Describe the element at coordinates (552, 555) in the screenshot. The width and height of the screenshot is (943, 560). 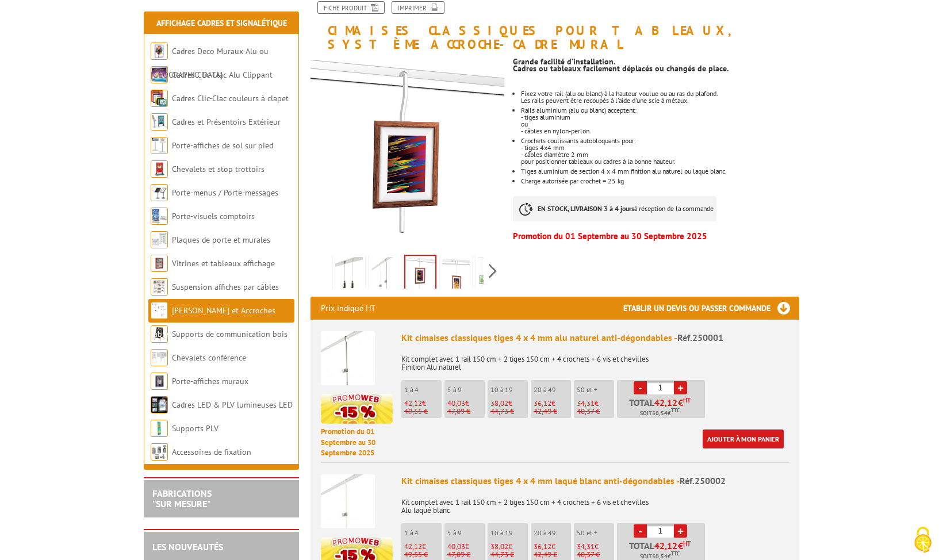
I see `p: 42,49 €` at that location.